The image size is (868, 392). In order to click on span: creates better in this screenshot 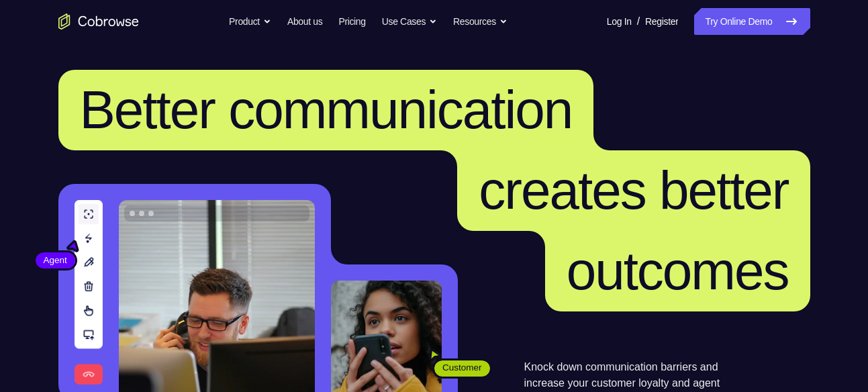, I will do `click(633, 190)`.